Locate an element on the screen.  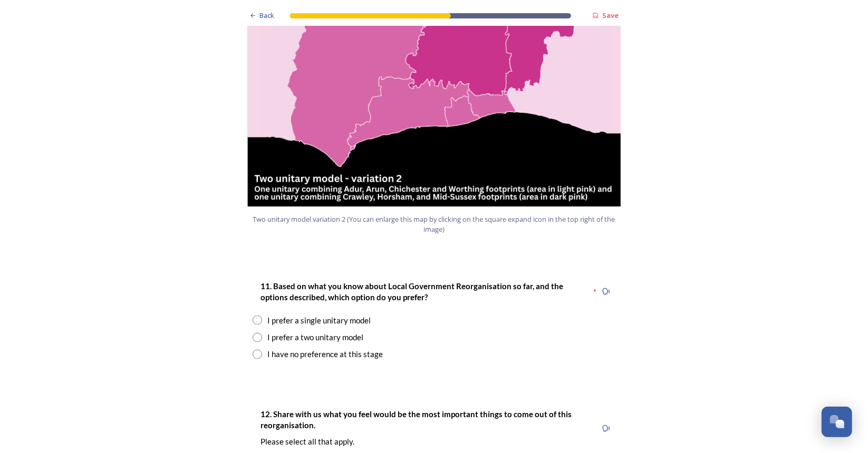
div: I prefer a two unitary model is located at coordinates (316, 338).